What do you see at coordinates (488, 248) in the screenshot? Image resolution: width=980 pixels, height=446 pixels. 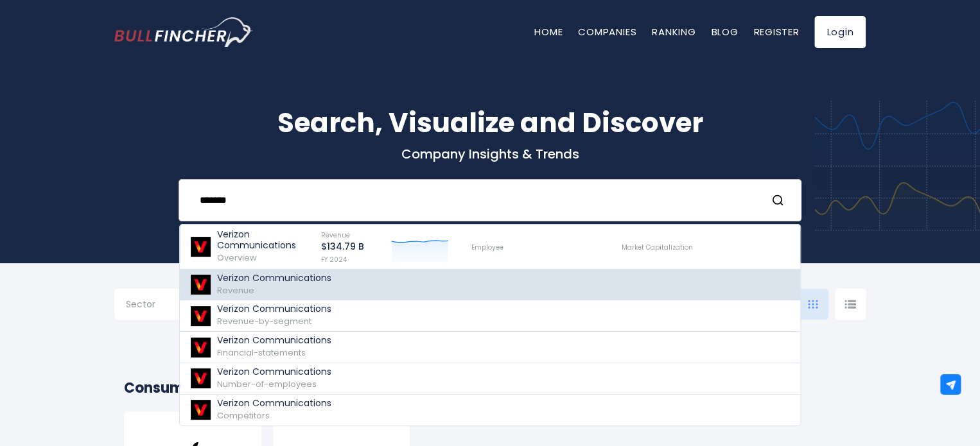 I see `span: Employee` at bounding box center [488, 248].